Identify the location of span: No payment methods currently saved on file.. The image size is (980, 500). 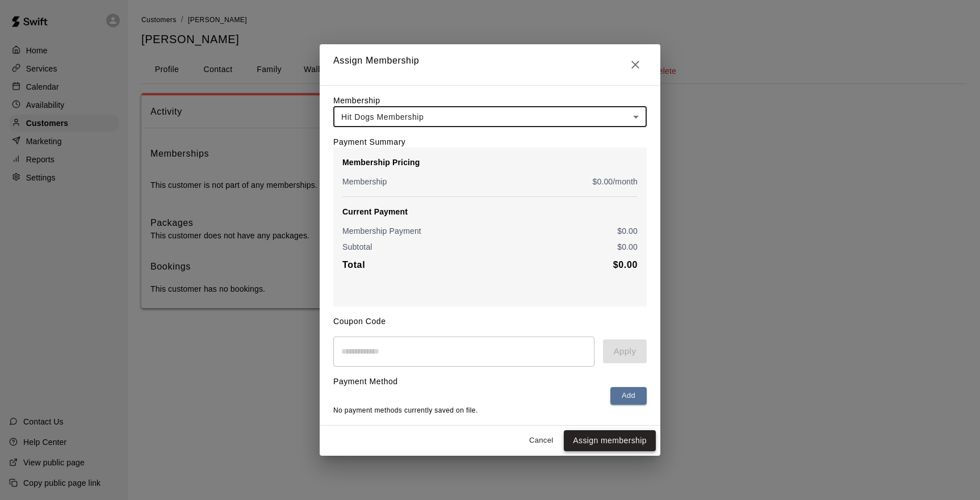
(405, 411).